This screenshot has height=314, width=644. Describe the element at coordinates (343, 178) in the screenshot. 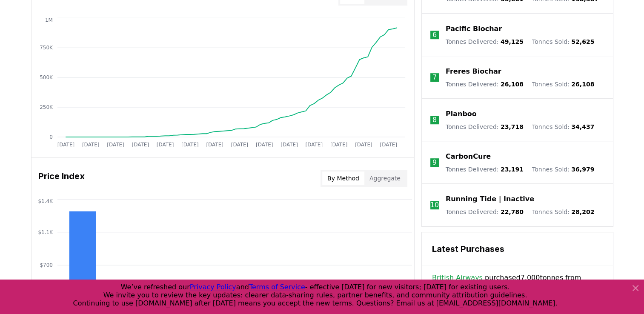

I see `button: By Method` at that location.